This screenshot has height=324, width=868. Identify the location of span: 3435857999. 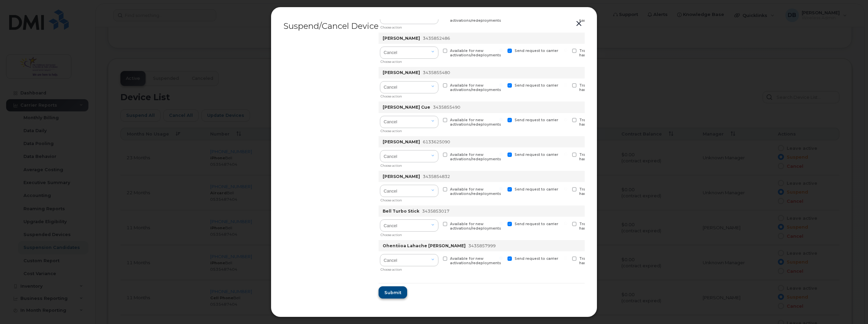
(482, 246).